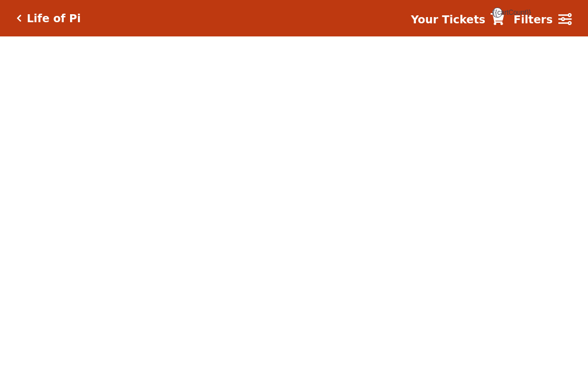  Describe the element at coordinates (53, 18) in the screenshot. I see `h5: Life of Pi` at that location.